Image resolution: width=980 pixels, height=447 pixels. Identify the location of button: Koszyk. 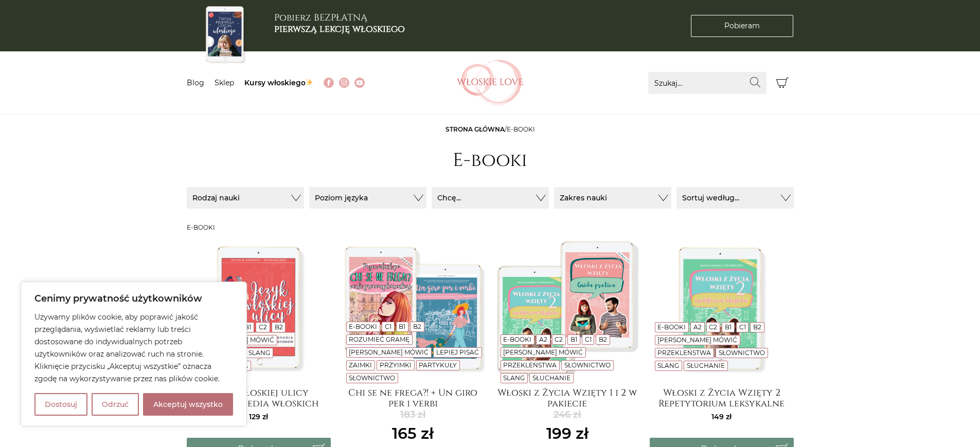
(782, 83).